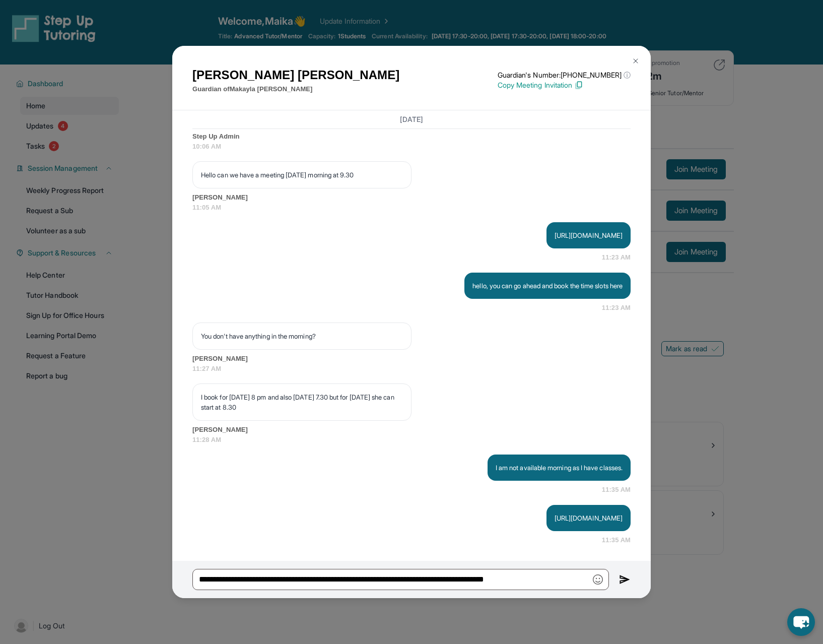  What do you see at coordinates (627, 75) in the screenshot?
I see `span: ⓘ` at bounding box center [627, 75].